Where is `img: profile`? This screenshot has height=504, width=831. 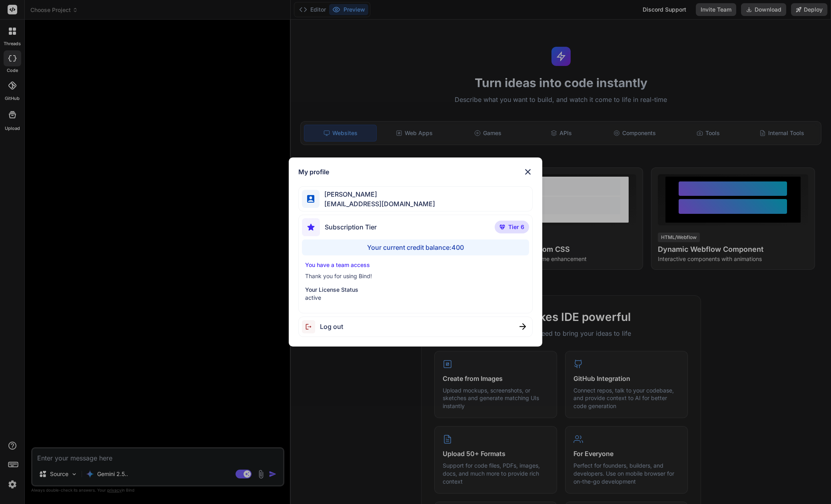
img: profile is located at coordinates (310, 199).